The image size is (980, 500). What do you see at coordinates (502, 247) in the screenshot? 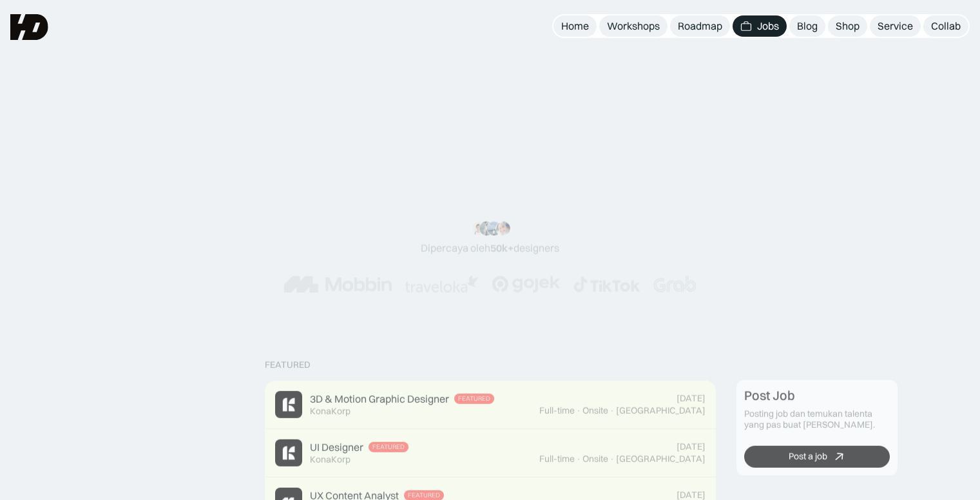
I see `span: 50k+` at bounding box center [502, 247].